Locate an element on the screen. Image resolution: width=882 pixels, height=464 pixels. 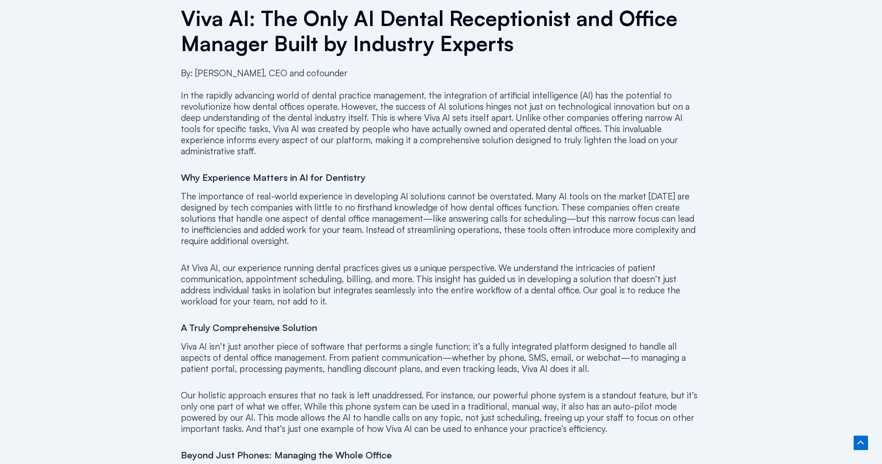
h4: Why Experience Matters in AI for Dentistry is located at coordinates (441, 178).